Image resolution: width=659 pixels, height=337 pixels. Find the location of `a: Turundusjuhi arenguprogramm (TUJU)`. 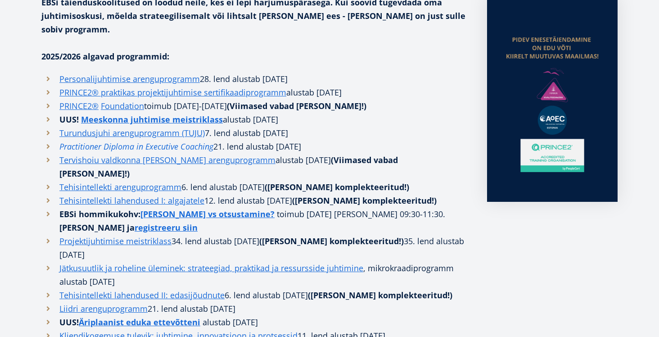

a: Turundusjuhi arenguprogramm (TUJU) is located at coordinates (132, 133).